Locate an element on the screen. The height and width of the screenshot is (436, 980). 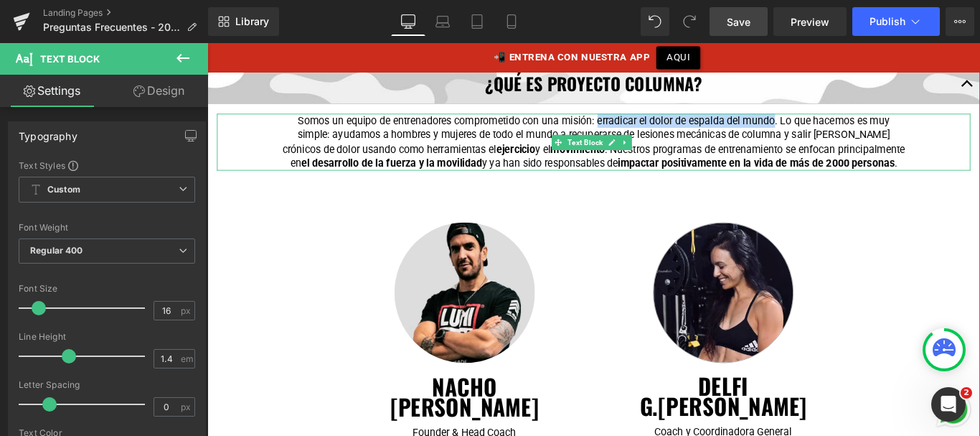
a: Mobile is located at coordinates (511, 22).